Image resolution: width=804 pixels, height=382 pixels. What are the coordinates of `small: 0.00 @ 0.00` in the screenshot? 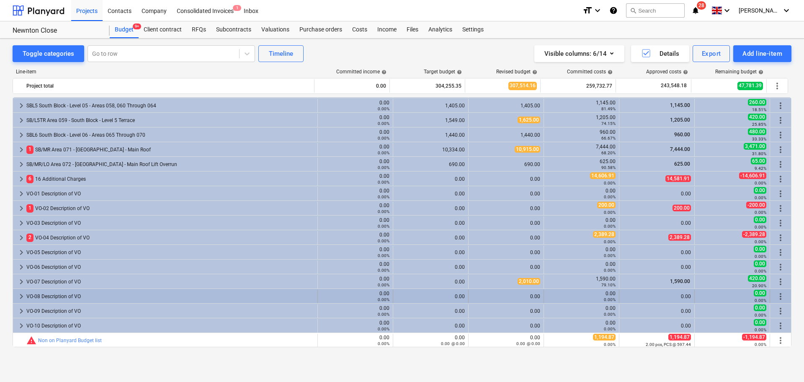 It's located at (528, 343).